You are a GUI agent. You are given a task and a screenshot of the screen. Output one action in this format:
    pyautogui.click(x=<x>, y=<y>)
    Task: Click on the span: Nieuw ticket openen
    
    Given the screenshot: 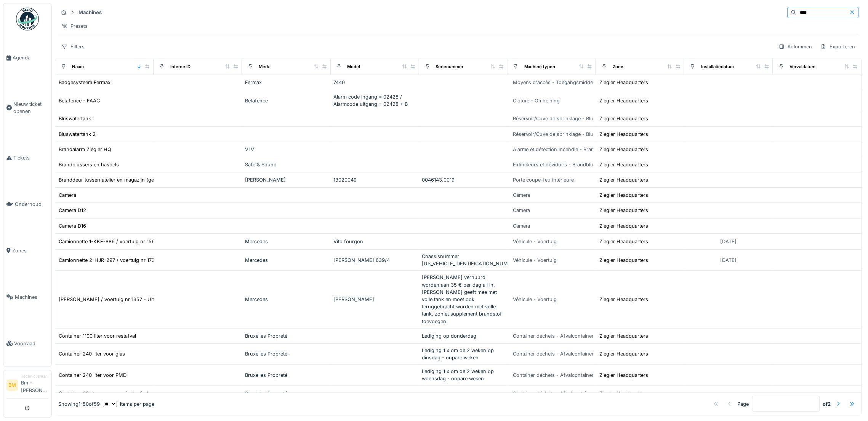 What is the action you would take?
    pyautogui.click(x=31, y=108)
    